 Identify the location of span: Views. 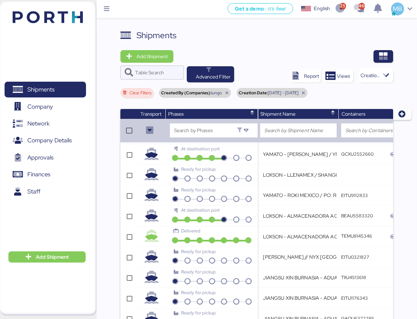
(343, 76).